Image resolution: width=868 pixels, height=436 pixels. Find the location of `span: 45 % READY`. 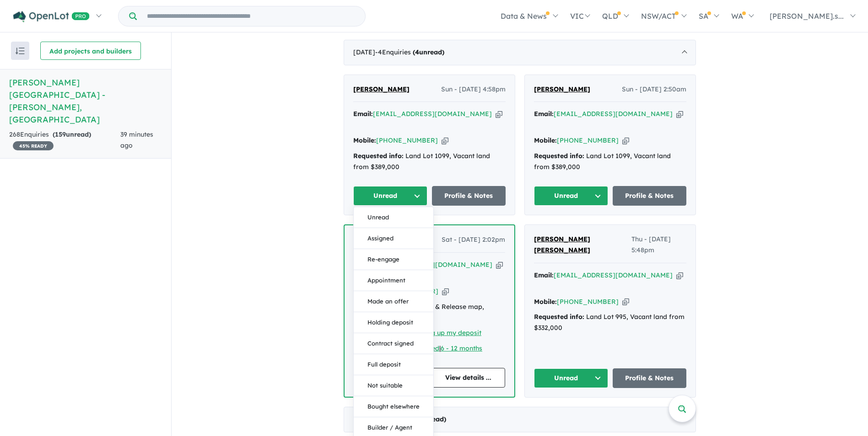

span: 45 % READY is located at coordinates (33, 146).